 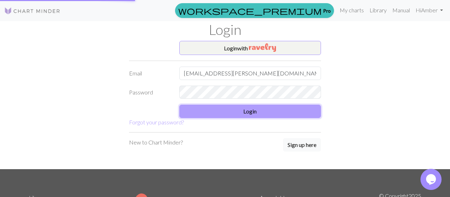 I want to click on span: workspace_premium, so click(x=250, y=11).